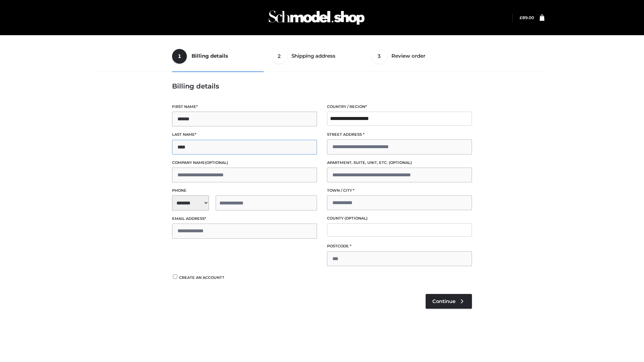 This screenshot has height=362, width=644. I want to click on label: Last name, so click(244, 135).